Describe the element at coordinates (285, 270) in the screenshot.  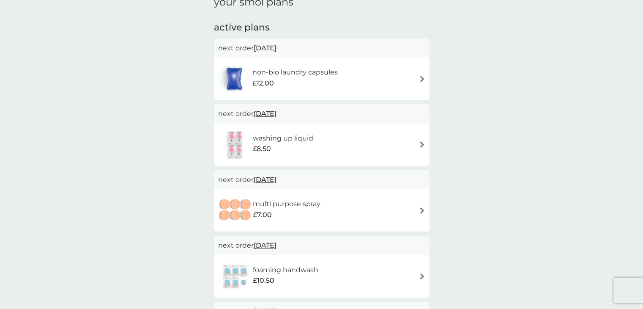
I see `h6: foaming handwash` at that location.